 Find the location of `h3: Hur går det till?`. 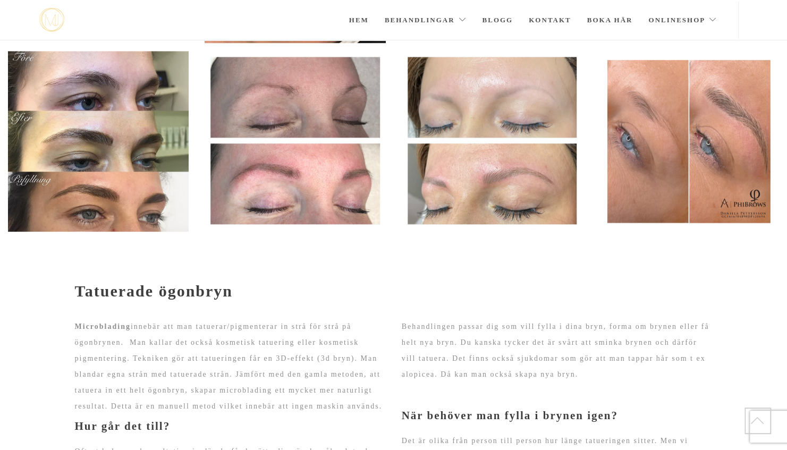

h3: Hur går det till? is located at coordinates (230, 426).